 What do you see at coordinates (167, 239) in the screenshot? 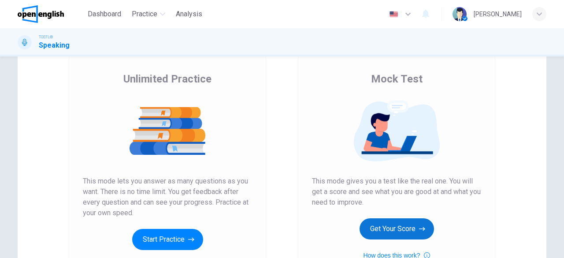
I see `button: Start Practice` at bounding box center [167, 239].